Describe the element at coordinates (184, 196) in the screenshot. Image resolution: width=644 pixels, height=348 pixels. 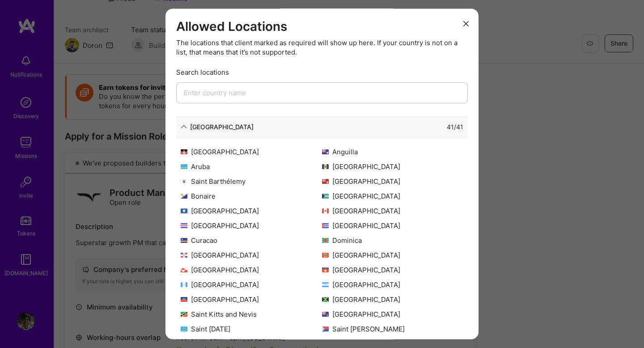
I see `img: Bonaire` at that location.